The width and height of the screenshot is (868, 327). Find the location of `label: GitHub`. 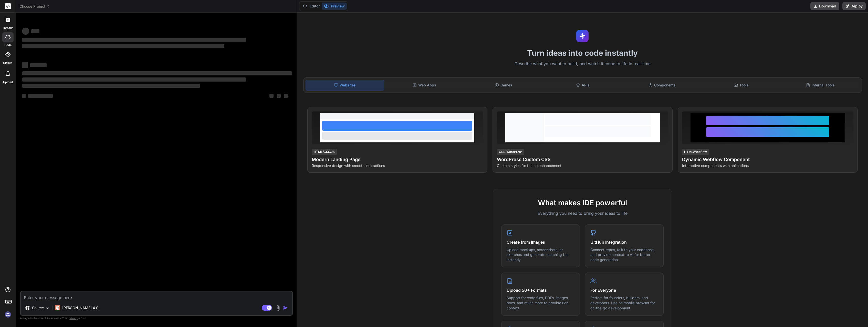

label: GitHub is located at coordinates (7, 63).